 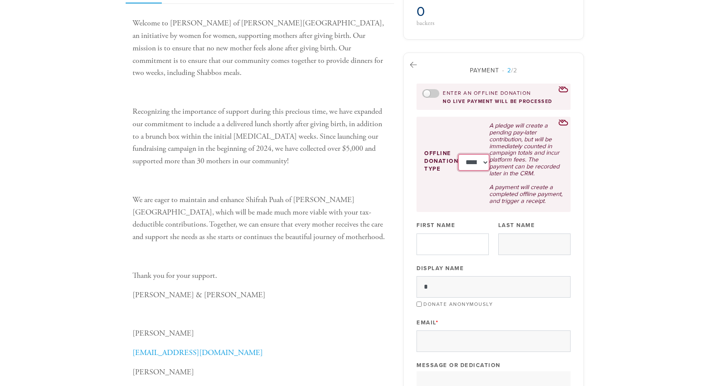 I want to click on p: A payment will create a completed offline payment, and trigger a receipt., so click(x=526, y=194).